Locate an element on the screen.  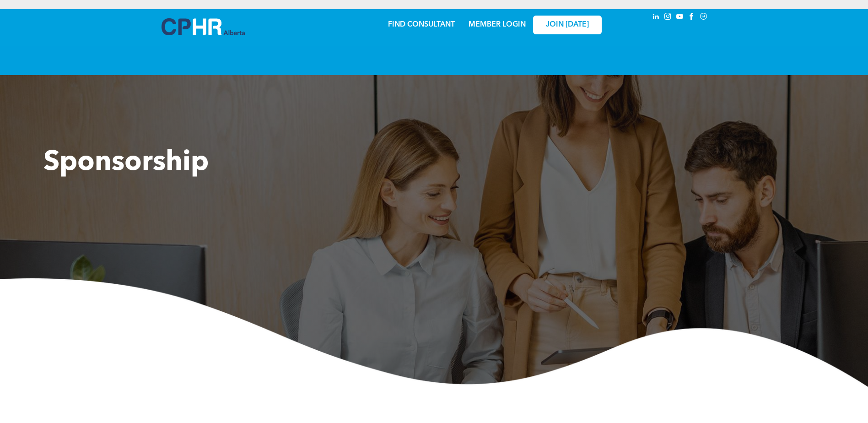
a: facebook is located at coordinates (692, 17).